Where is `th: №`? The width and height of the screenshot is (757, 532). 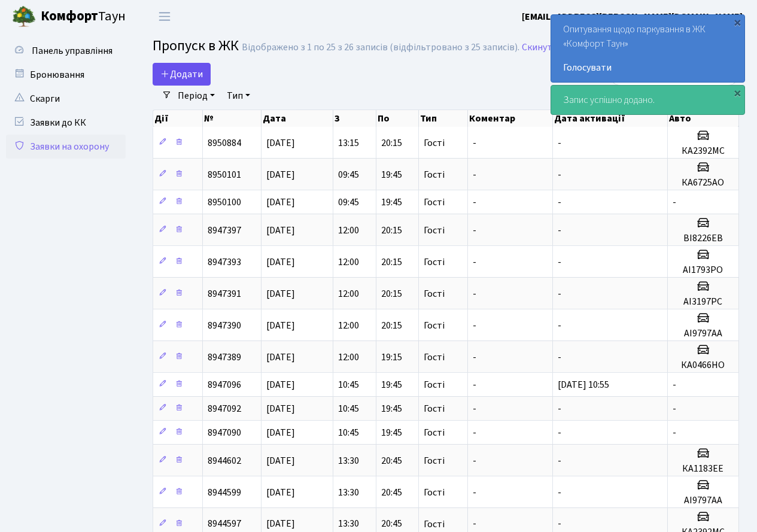
th: № is located at coordinates (232, 118).